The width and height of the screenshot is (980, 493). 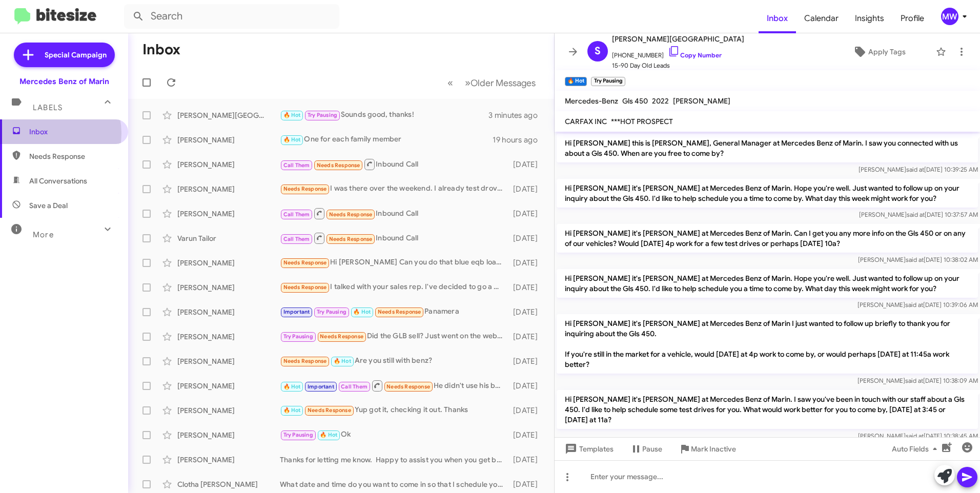 What do you see at coordinates (586, 122) in the screenshot?
I see `span: CARFAX INC` at bounding box center [586, 122].